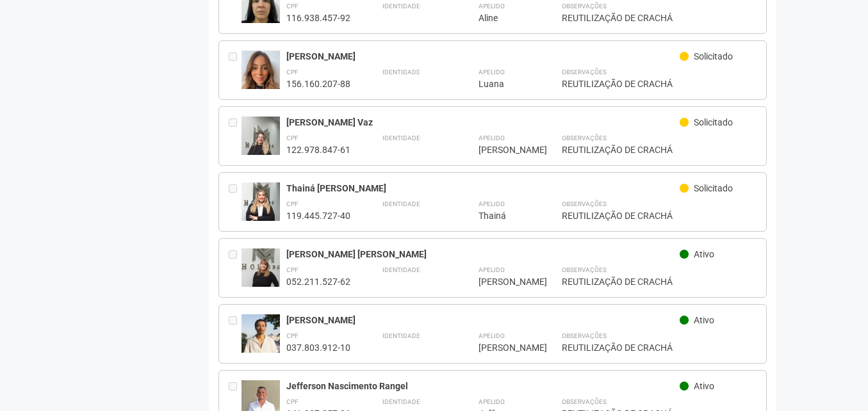 This screenshot has width=868, height=411. Describe the element at coordinates (318, 215) in the screenshot. I see `div: 119.445.727-40` at that location.